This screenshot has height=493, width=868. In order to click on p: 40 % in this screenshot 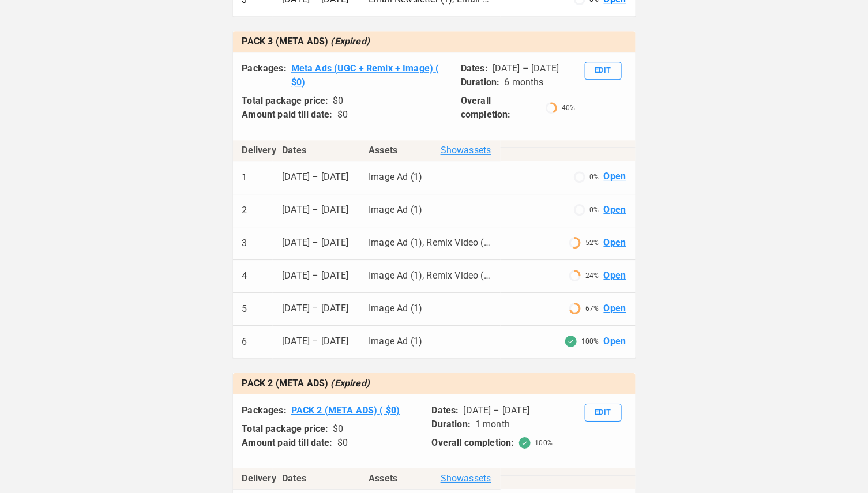, I will do `click(568, 108)`.